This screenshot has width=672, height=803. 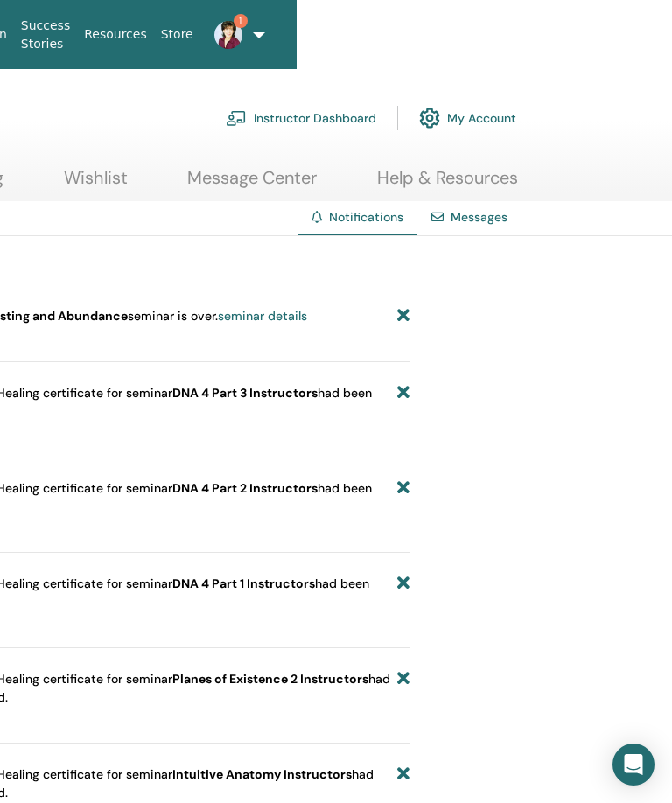 What do you see at coordinates (447, 183) in the screenshot?
I see `a: Help & Resources` at bounding box center [447, 183].